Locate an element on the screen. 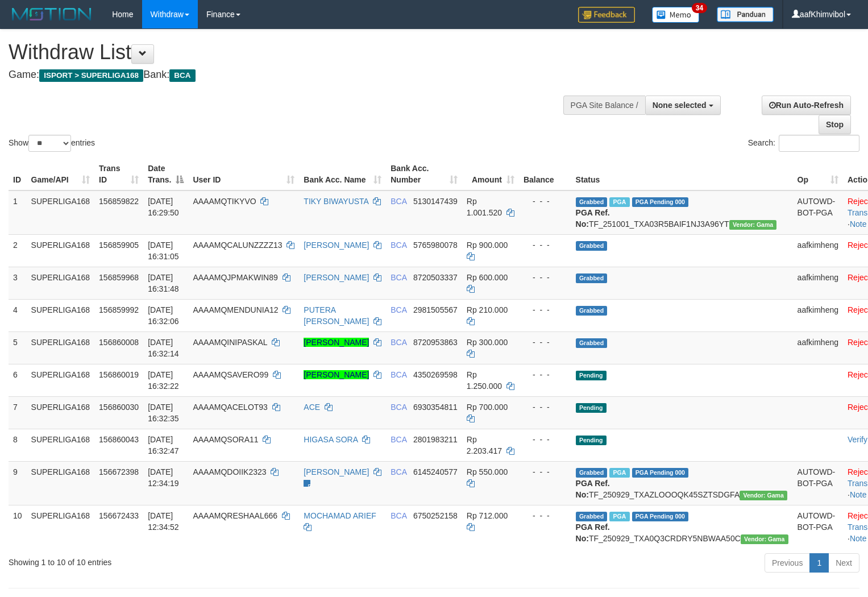 This screenshot has height=597, width=868. span: 156860008 is located at coordinates (119, 342).